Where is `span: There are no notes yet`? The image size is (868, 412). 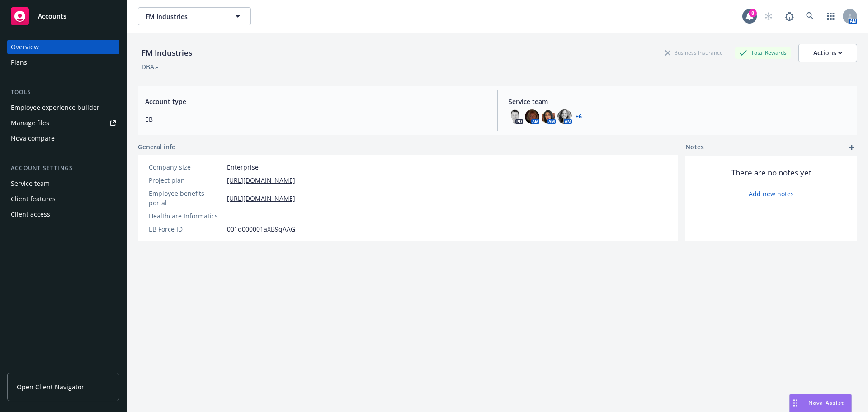
span: There are no notes yet is located at coordinates (771, 172).